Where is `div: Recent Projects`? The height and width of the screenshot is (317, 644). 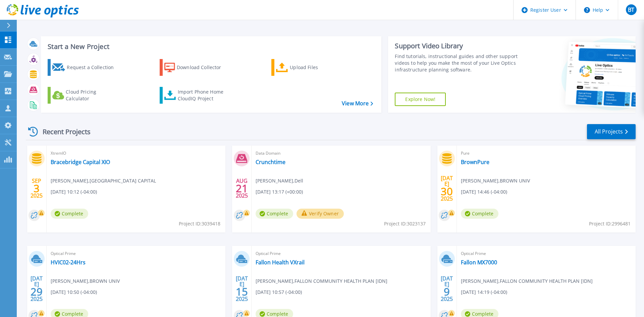
div: Recent Projects is located at coordinates (62, 131).